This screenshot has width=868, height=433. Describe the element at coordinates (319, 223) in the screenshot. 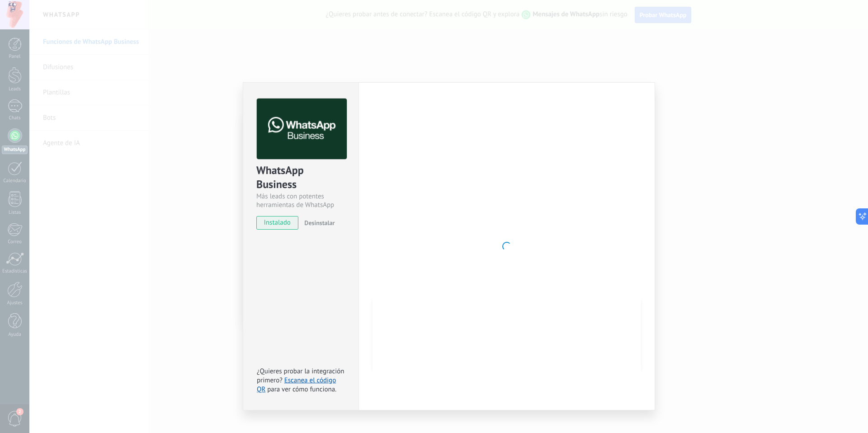

I see `span: Desinstalar` at that location.